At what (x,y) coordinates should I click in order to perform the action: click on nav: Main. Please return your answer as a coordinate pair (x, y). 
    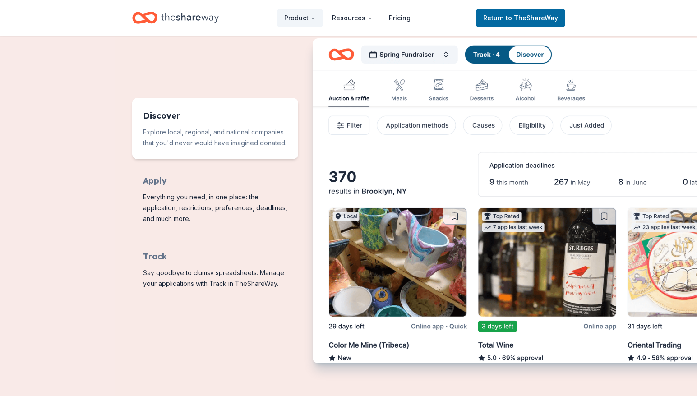
    Looking at the image, I should click on (347, 18).